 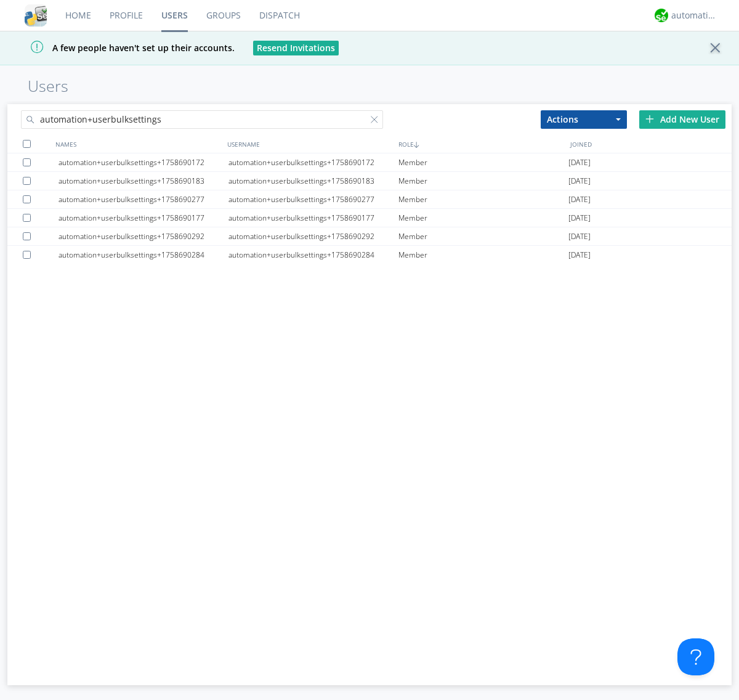 I want to click on button: Resend Invitations, so click(x=296, y=48).